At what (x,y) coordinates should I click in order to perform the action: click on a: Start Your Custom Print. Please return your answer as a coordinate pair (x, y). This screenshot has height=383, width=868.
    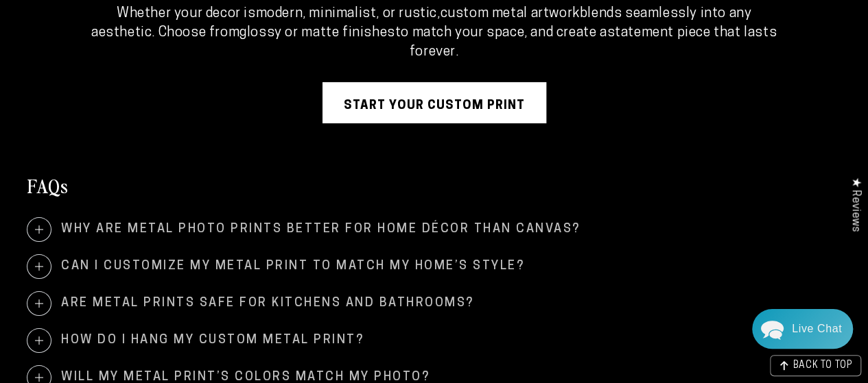
    Looking at the image, I should click on (434, 103).